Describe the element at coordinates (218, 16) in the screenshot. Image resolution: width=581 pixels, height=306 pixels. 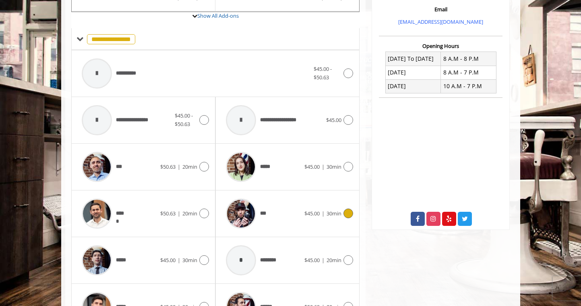
I see `a: Show All Add-ons` at that location.